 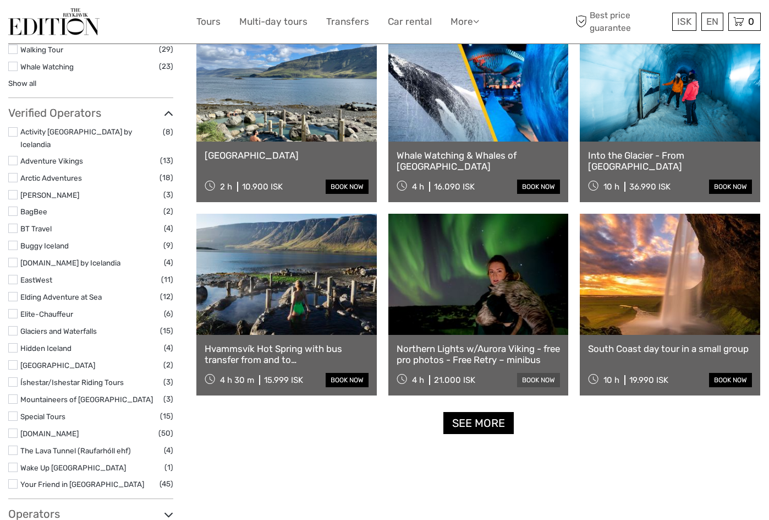 I want to click on a: BT Travel, so click(x=36, y=228).